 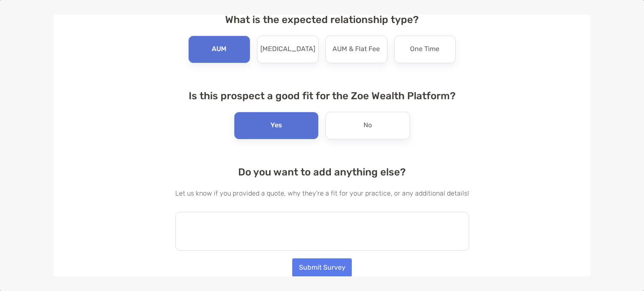 What do you see at coordinates (322, 172) in the screenshot?
I see `h4: Do you want to add anything else?` at bounding box center [322, 172].